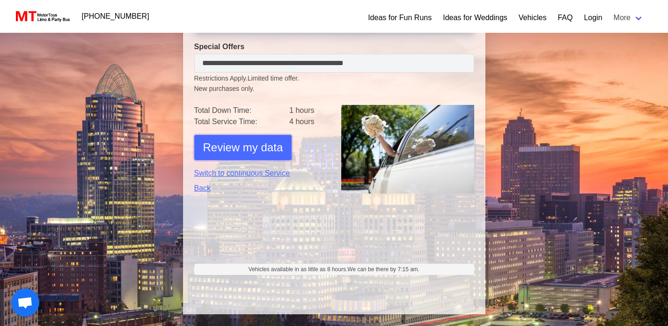  I want to click on span: We can be there by 7:15 am., so click(383, 269).